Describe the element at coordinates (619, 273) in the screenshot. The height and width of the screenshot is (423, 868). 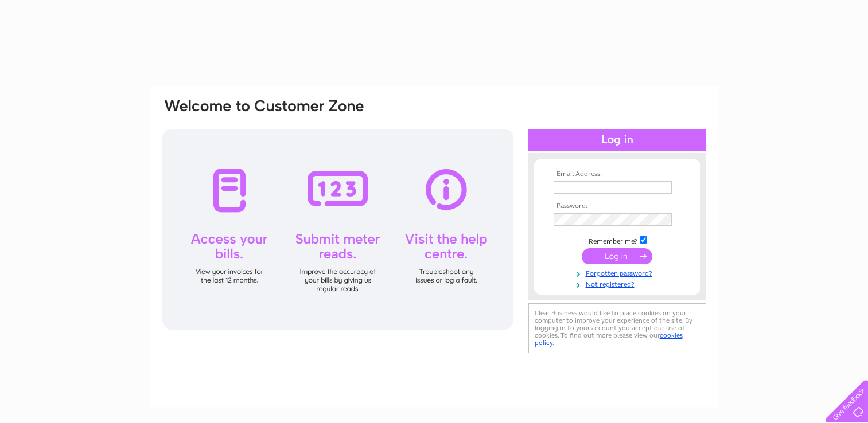
I see `a: Forgotten password?` at that location.